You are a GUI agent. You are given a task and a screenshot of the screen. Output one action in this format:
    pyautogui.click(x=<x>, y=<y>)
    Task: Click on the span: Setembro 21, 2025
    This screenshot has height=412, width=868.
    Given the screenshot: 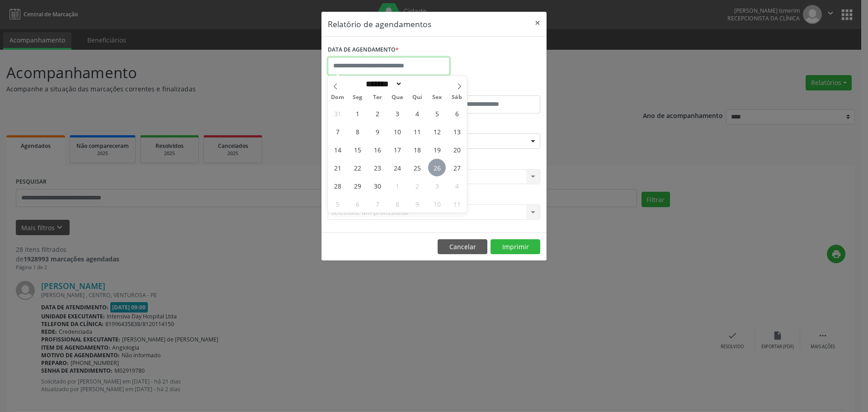 What is the action you would take?
    pyautogui.click(x=338, y=167)
    